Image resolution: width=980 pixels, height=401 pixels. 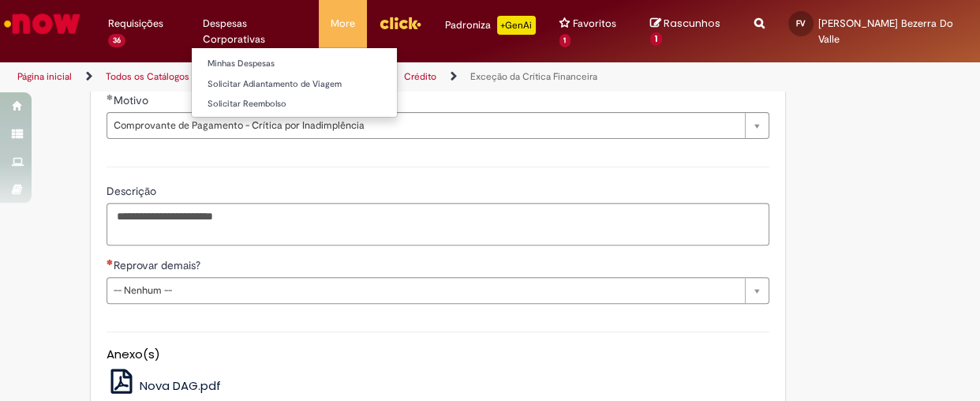 I want to click on span: 36, so click(x=117, y=41).